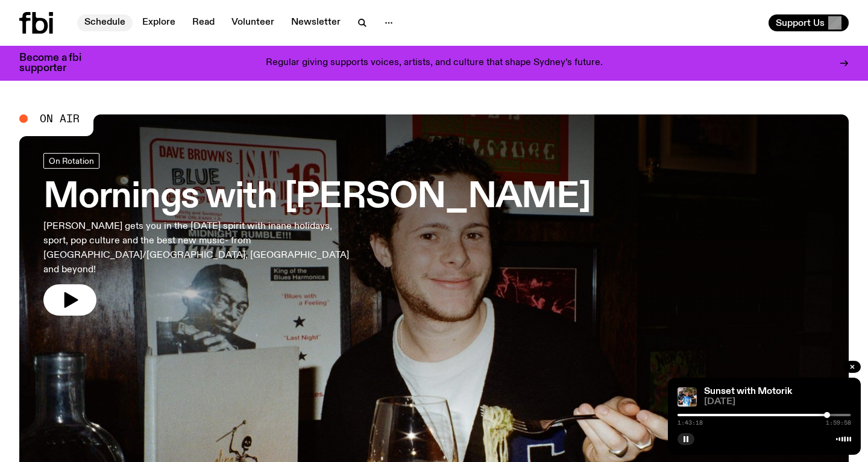 The image size is (868, 462). What do you see at coordinates (687, 397) in the screenshot?
I see `a: Andrew, Reenie, and Pat stand in a row, smiling at the camera, in dappled light with a vine leafe...` at bounding box center [687, 397].